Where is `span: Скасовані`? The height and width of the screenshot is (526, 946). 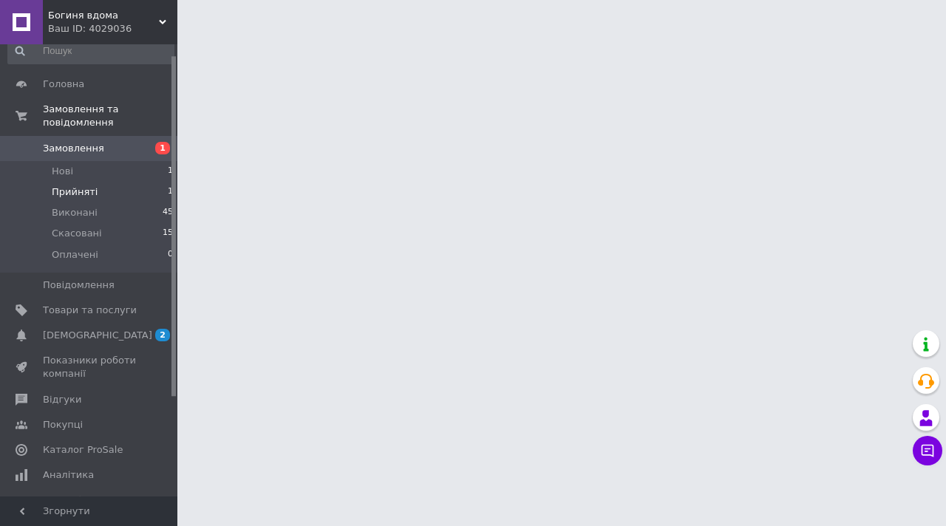
span: Скасовані is located at coordinates (77, 234).